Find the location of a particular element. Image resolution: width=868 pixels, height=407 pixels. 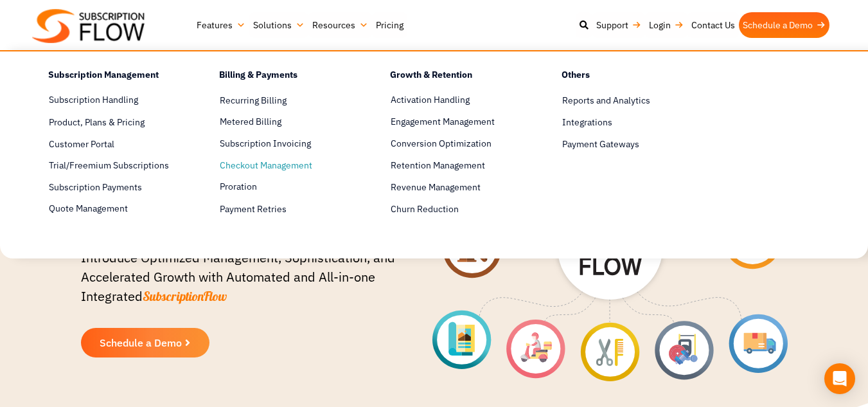

img: Subscriptionflow is located at coordinates (88, 26).